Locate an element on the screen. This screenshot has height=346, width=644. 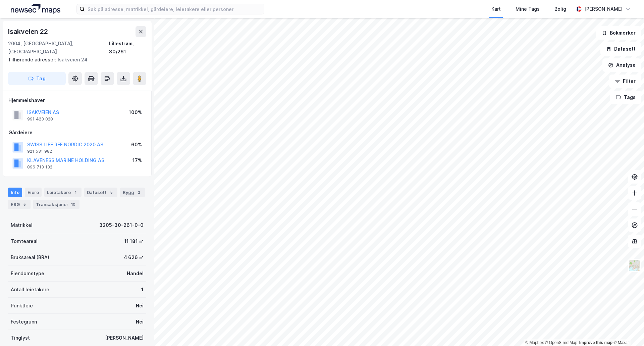
div: Bolig is located at coordinates (560, 9).